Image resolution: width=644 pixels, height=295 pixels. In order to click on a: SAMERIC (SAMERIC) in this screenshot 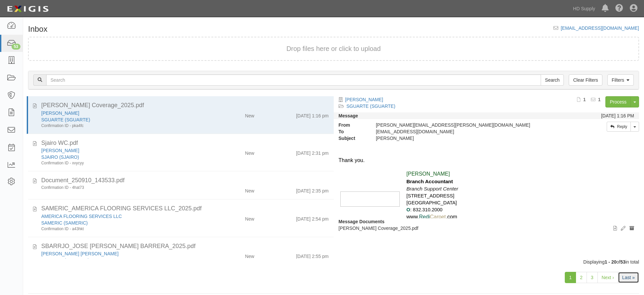, I will do `click(64, 223)`.